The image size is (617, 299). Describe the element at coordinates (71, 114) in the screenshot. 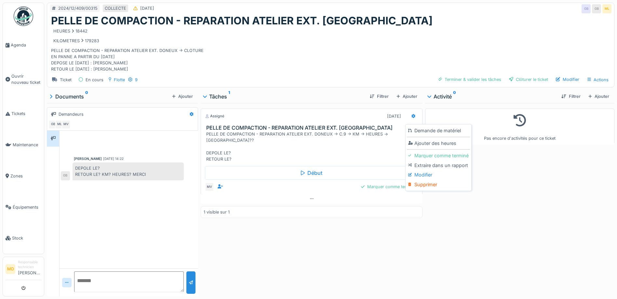

I see `div: Demandeurs` at that location.